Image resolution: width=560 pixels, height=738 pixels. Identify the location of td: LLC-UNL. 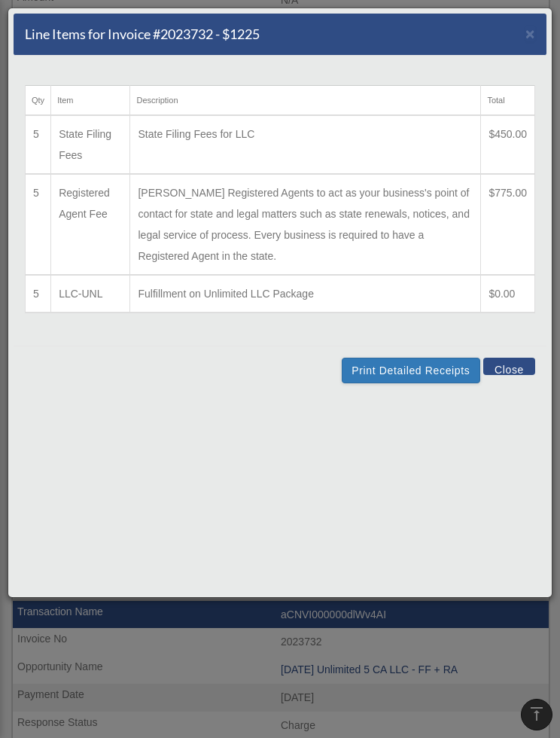
(90, 293).